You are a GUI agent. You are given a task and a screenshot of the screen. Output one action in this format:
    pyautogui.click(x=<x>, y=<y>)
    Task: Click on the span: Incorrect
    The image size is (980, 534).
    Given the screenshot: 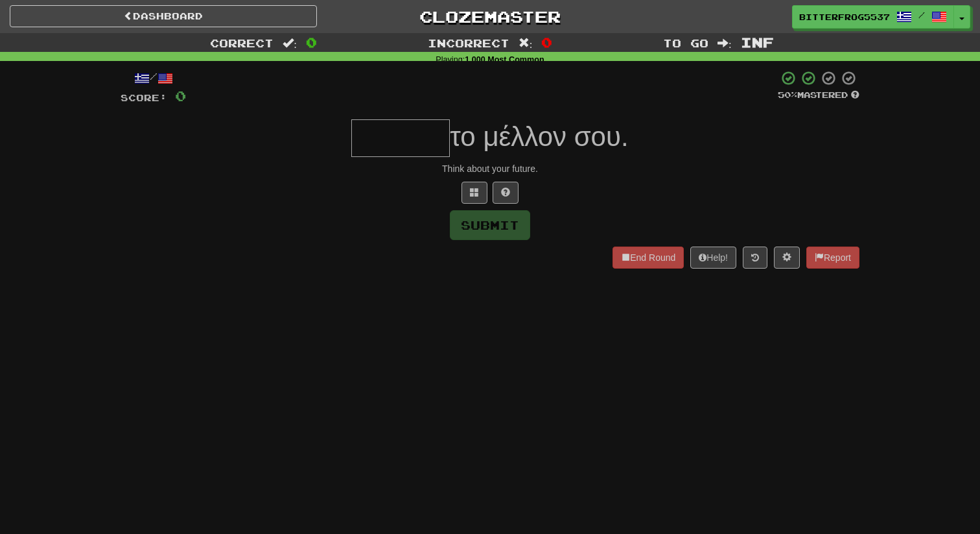 What is the action you would take?
    pyautogui.click(x=468, y=43)
    